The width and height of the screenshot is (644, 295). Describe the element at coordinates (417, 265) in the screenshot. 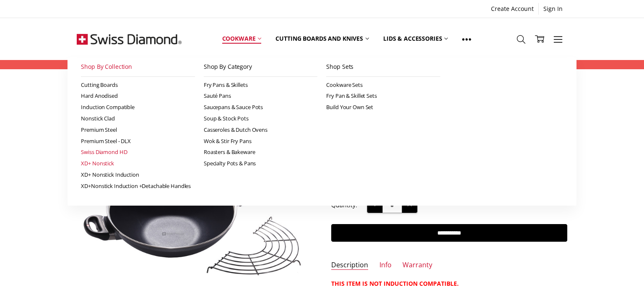

I see `a: Warranty` at that location.